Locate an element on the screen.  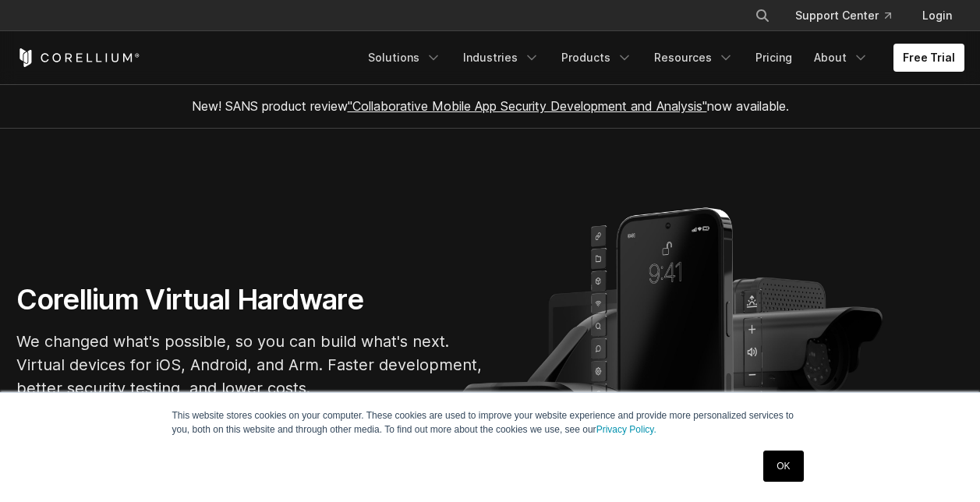
a: Pricing is located at coordinates (773, 58).